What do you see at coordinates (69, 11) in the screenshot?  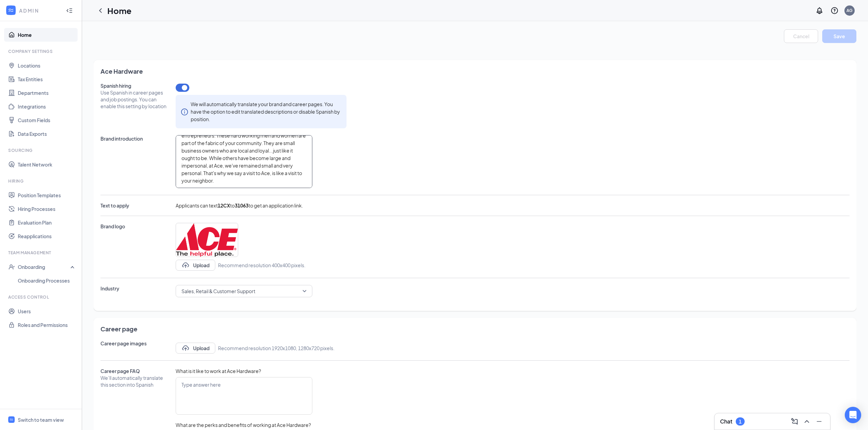 I see `svg: Collapse` at bounding box center [69, 11].